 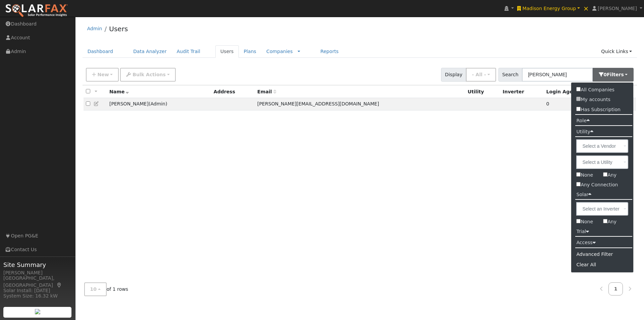 I want to click on a: Map, so click(x=59, y=285).